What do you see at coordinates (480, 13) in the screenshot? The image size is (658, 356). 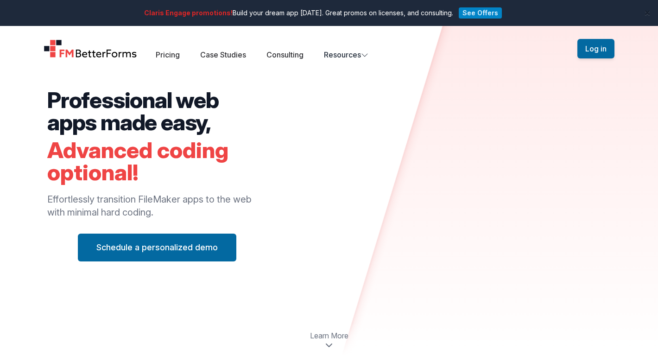 I see `a: See Offers` at bounding box center [480, 13].